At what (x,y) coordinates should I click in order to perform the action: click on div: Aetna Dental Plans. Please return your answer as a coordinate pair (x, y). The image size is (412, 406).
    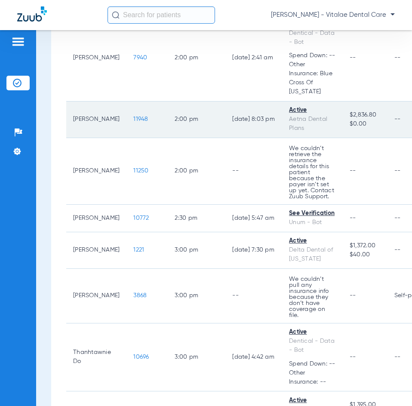
    Looking at the image, I should click on (312, 124).